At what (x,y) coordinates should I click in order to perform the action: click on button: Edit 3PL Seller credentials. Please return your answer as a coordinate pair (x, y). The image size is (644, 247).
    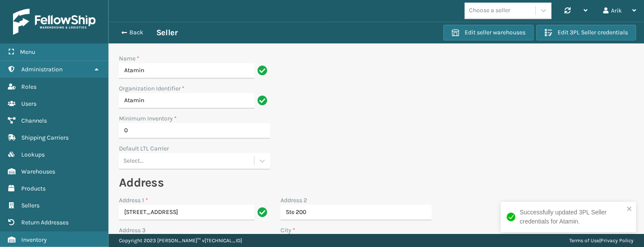
    Looking at the image, I should click on (586, 32).